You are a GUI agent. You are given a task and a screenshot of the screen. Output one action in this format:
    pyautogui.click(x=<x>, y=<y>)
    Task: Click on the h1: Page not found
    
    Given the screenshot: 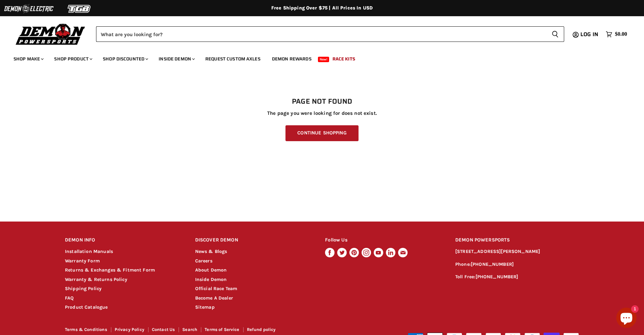 What is the action you would take?
    pyautogui.click(x=322, y=102)
    